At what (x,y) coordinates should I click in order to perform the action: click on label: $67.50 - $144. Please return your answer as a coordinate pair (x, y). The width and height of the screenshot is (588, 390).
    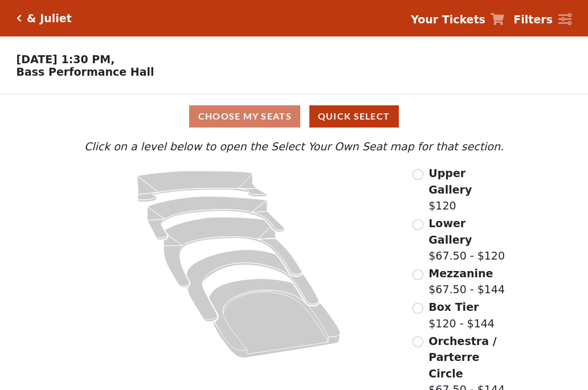
    Looking at the image, I should click on (466, 281).